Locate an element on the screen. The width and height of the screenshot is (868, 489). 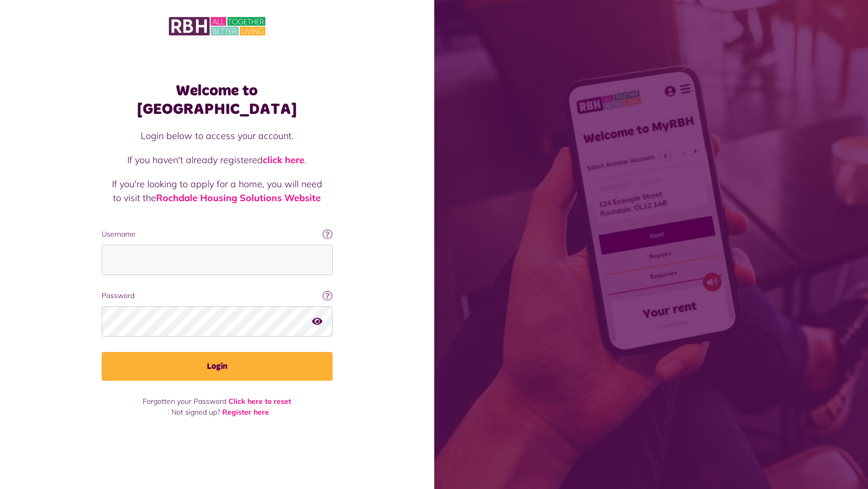
a: Register here is located at coordinates (246, 411).